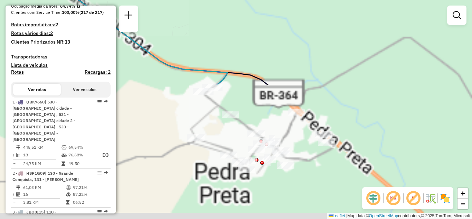  What do you see at coordinates (46, 176) in the screenshot?
I see `span: 2 -` at bounding box center [46, 176].